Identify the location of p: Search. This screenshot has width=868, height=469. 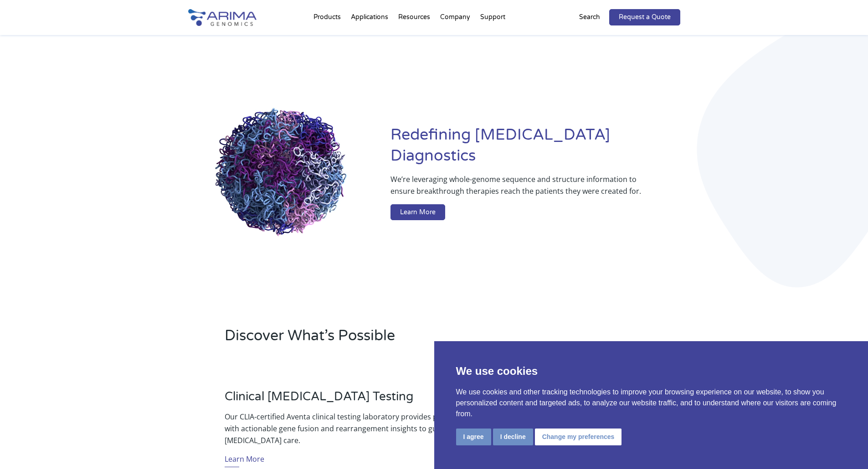
(589, 18).